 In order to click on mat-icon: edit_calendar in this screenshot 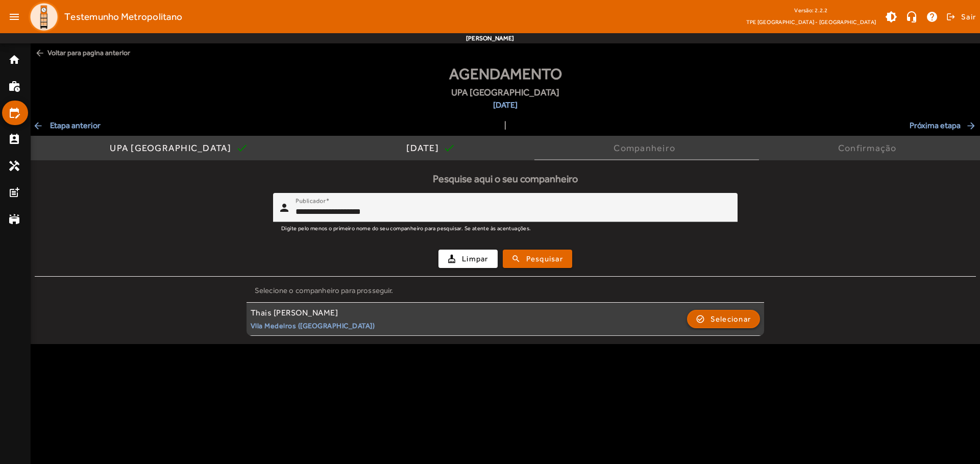, I will do `click(15, 113)`.